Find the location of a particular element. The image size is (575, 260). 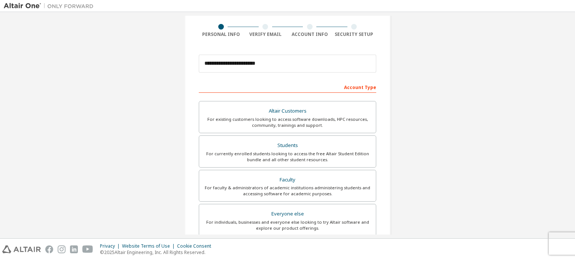

div: Faculty is located at coordinates (288, 180).